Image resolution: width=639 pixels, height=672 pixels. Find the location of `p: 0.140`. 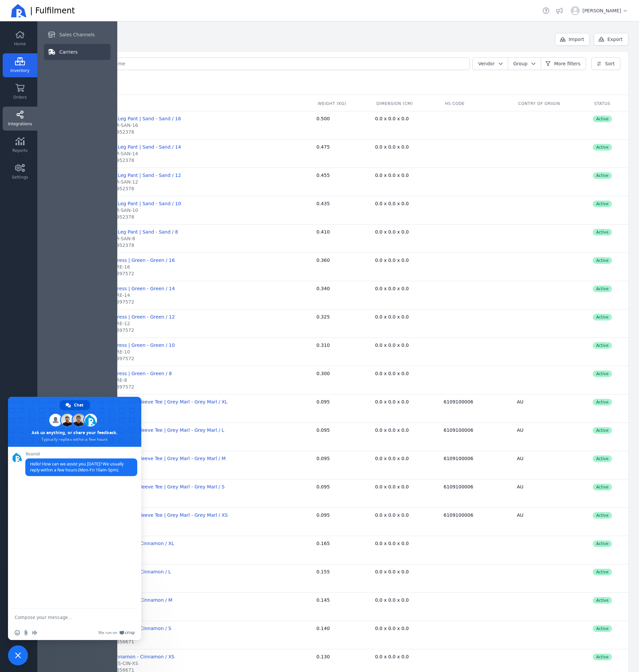

p: 0.140 is located at coordinates (333, 628).